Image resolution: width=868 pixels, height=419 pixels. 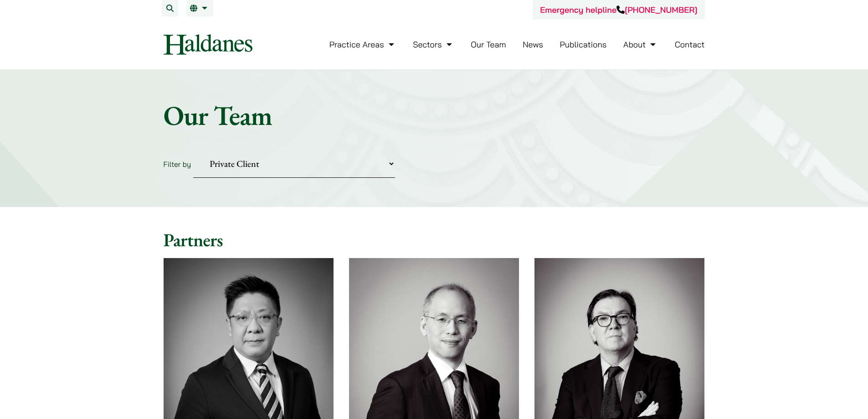 I want to click on a: EN, so click(x=200, y=8).